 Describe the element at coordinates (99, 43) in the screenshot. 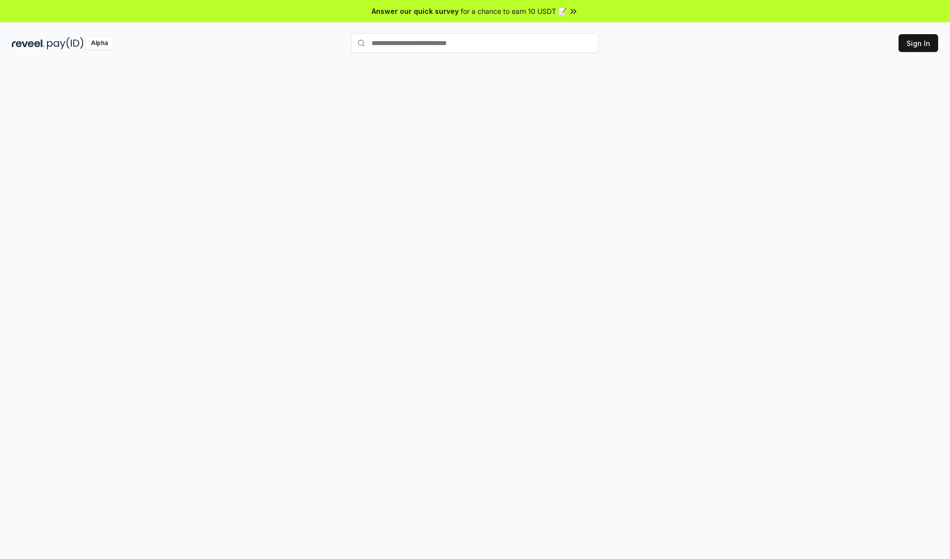

I see `div: Alpha` at that location.